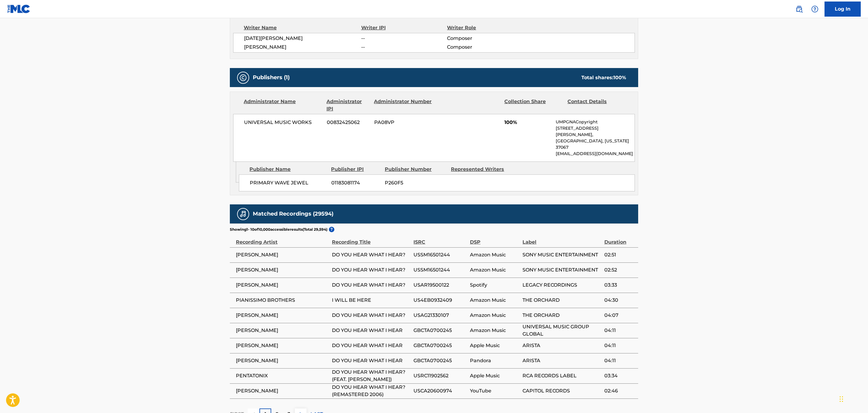 This screenshot has height=413, width=868. Describe the element at coordinates (620, 315) in the screenshot. I see `span: 04:07` at that location.